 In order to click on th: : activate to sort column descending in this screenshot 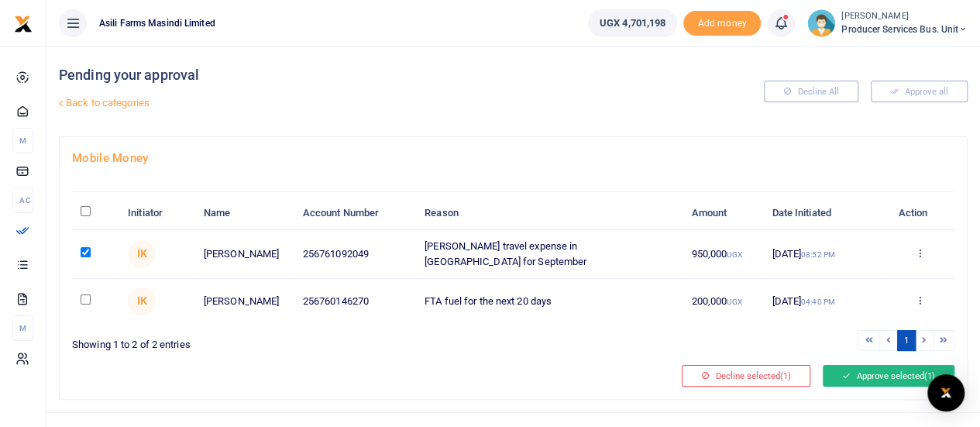, I will do `click(95, 214)`.